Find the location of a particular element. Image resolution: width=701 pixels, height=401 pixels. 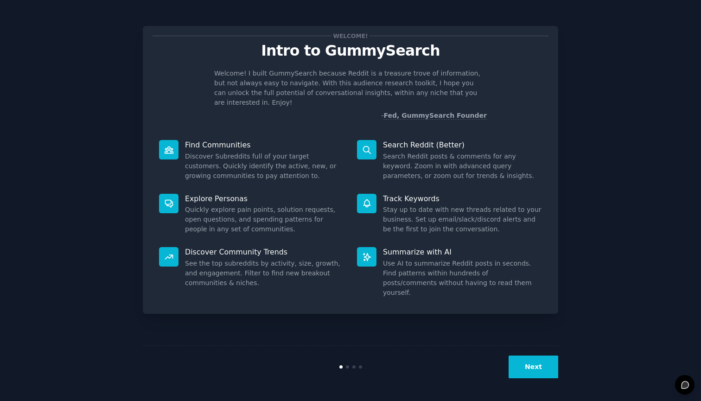

button: Next is located at coordinates (533, 366).